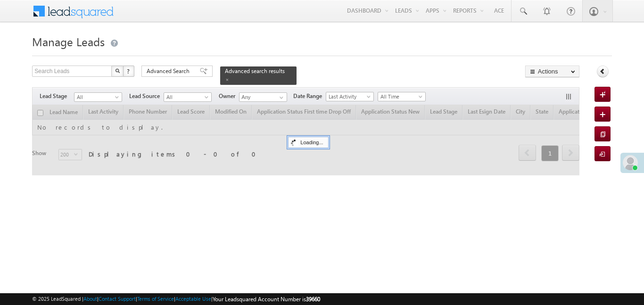  I want to click on span: Last Activity, so click(349, 97).